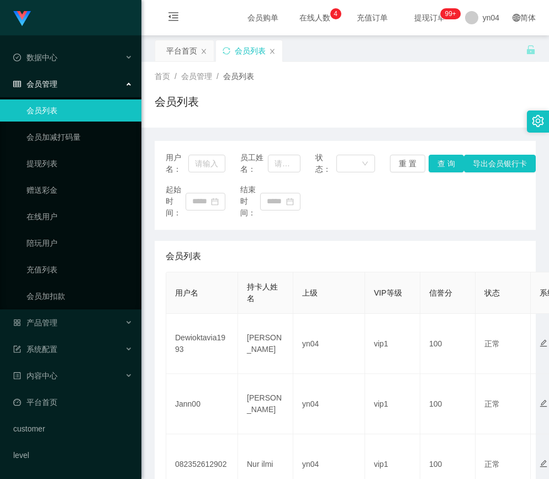 The height and width of the screenshot is (479, 549). I want to click on span: 在线人数, so click(315, 18).